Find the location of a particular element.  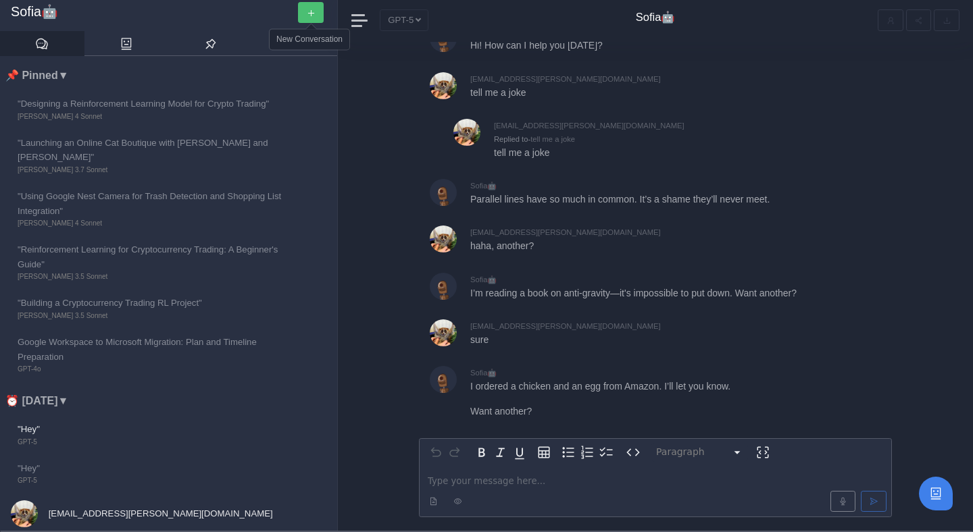

button: Inline code format is located at coordinates (633, 453).